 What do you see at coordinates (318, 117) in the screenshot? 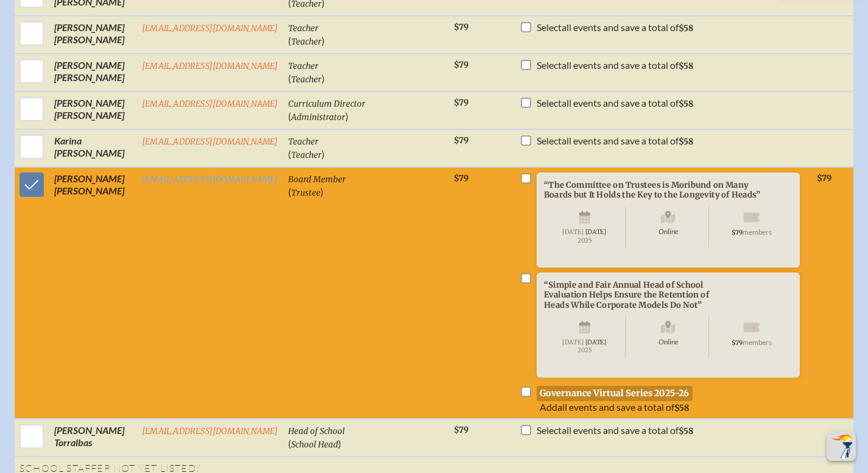
I see `span: Administrator` at bounding box center [318, 117].